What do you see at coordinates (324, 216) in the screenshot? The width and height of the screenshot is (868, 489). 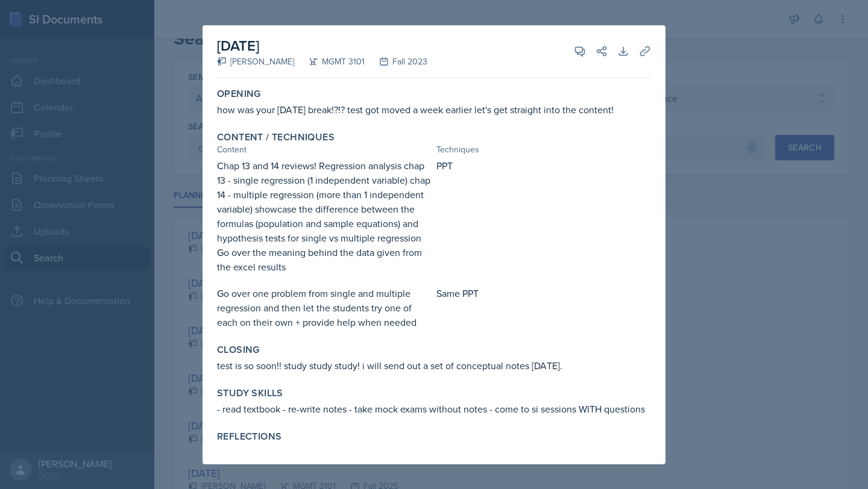 I see `div: Chap 13 and 14 reviews! Regression analysis chap 13 - single regression (1 independent variable) ...` at bounding box center [324, 216].